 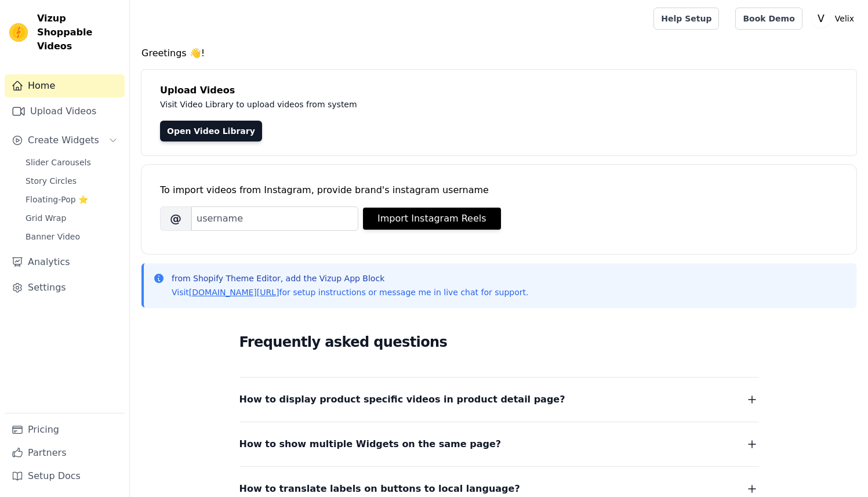 I want to click on span: Grid Wrap, so click(x=46, y=218).